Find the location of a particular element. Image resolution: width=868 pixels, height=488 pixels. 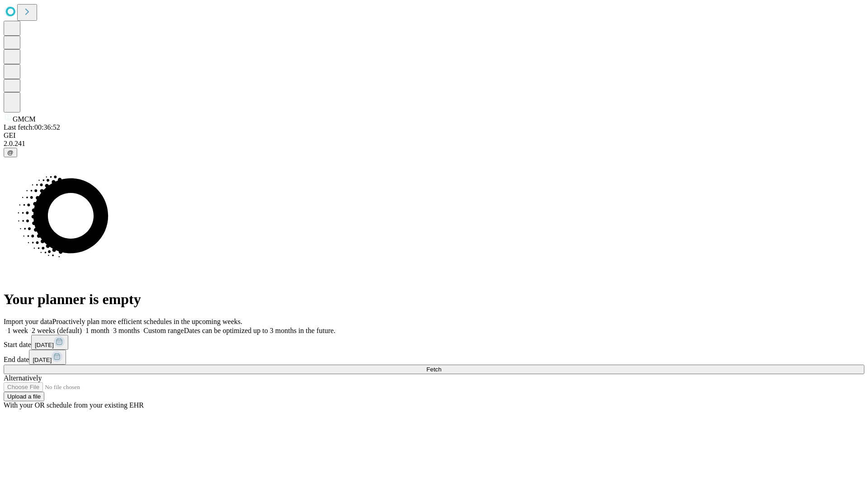

span: 2 weeks (default) is located at coordinates (57, 330).